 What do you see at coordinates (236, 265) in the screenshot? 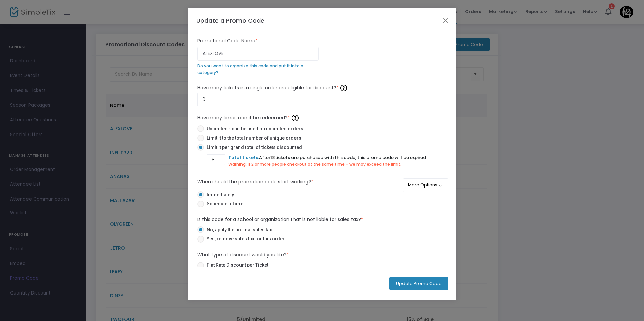
I see `span: Flat Rate Discount per Ticket` at bounding box center [236, 265].